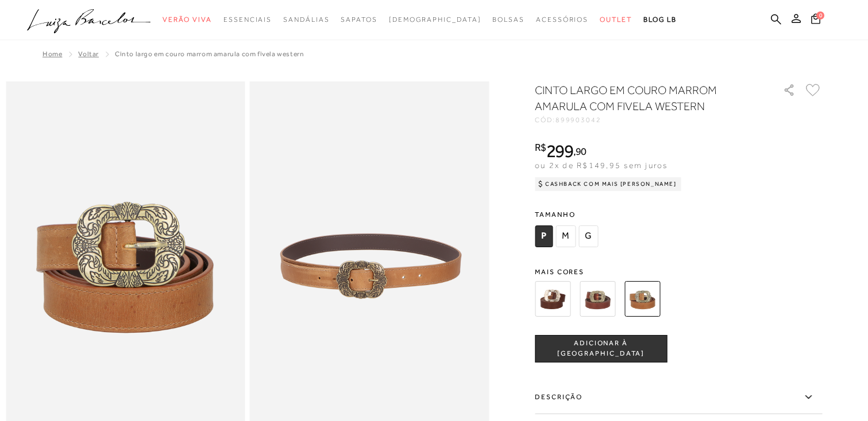 The image size is (868, 421). What do you see at coordinates (435, 20) in the screenshot?
I see `a: noSubCategoriesText` at bounding box center [435, 20].